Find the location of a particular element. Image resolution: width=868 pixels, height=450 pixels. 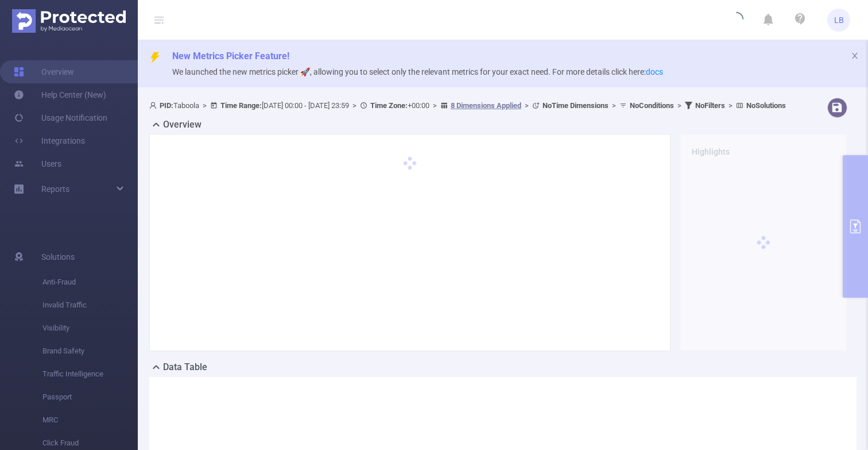

a: Integrations is located at coordinates (50, 141).